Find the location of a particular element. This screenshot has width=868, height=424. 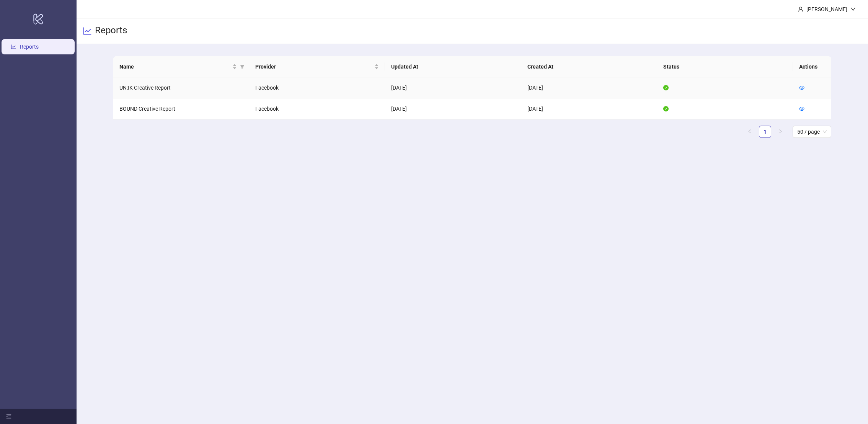

span: user is located at coordinates (801, 9).